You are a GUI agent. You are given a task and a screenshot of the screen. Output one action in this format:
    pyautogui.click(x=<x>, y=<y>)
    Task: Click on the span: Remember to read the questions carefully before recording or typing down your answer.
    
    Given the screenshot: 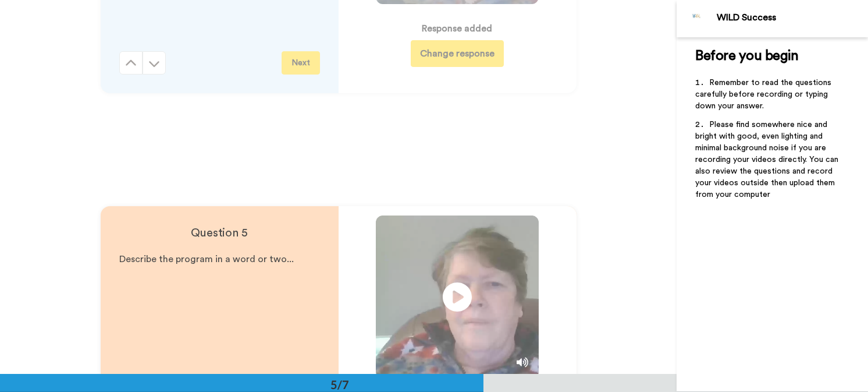 What is the action you would take?
    pyautogui.click(x=764, y=94)
    